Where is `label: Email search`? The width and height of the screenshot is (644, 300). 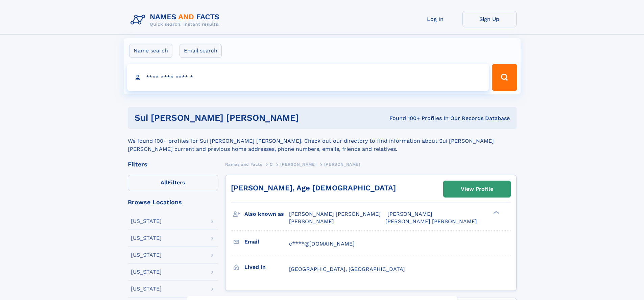 label: Email search is located at coordinates (200, 51).